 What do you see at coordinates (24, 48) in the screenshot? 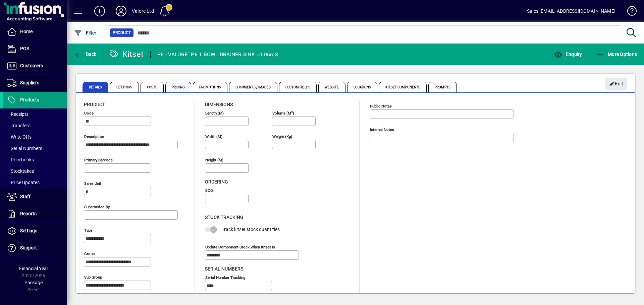
I see `span: POS` at bounding box center [24, 48].